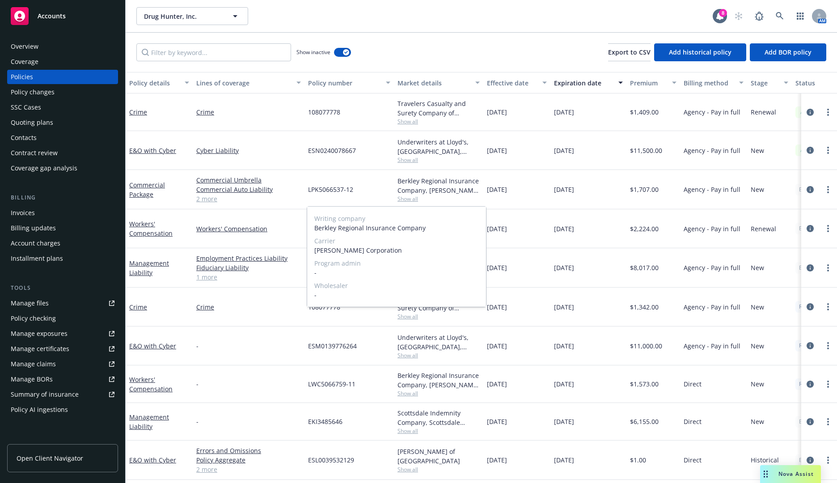  Describe the element at coordinates (63, 198) in the screenshot. I see `div: Billing` at that location.